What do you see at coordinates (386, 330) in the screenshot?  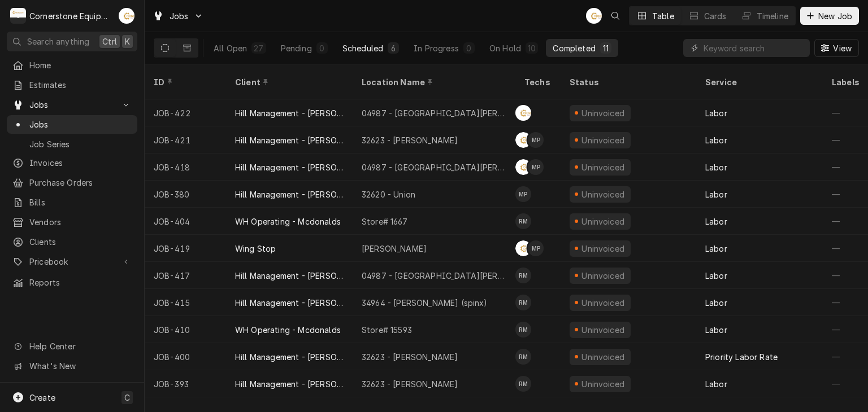 I see `div: Store# 15593` at bounding box center [386, 330].